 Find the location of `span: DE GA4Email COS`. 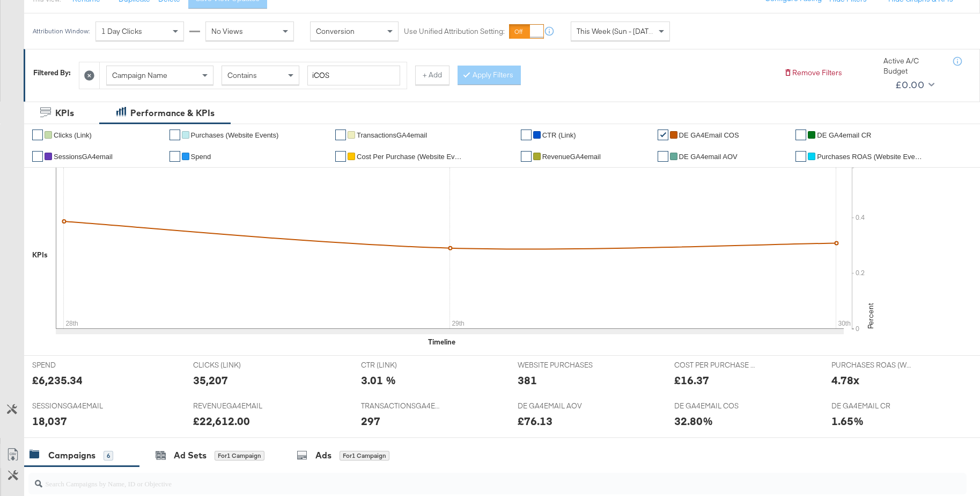

span: DE GA4Email COS is located at coordinates (709, 135).